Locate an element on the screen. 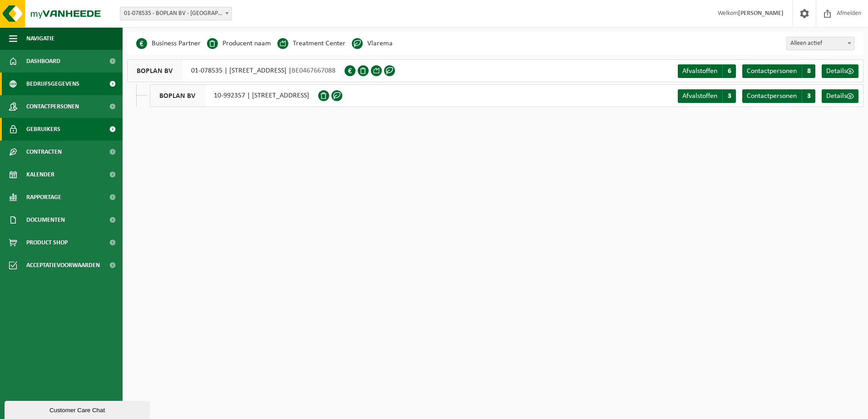 The width and height of the screenshot is (868, 419). span: Contracten is located at coordinates (44, 152).